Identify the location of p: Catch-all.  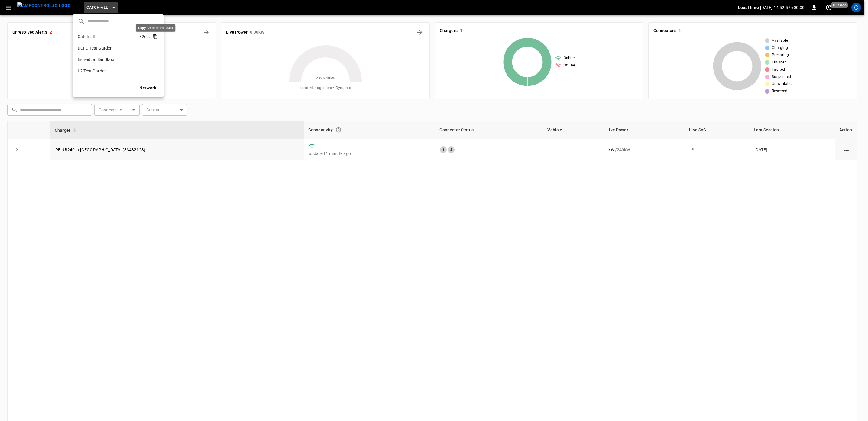
(107, 36).